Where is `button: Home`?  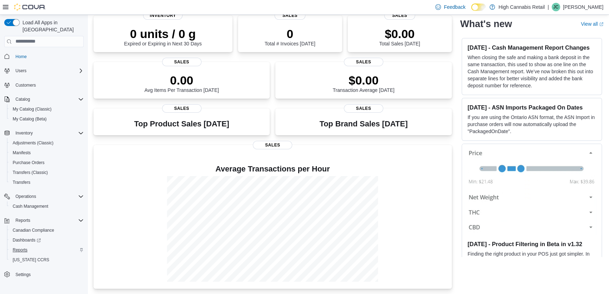
button: Home is located at coordinates (44, 56).